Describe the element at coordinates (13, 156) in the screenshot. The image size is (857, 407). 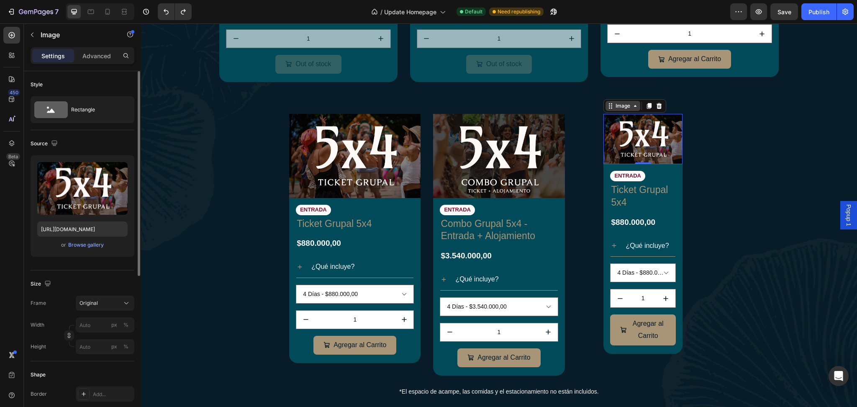
I see `div: Beta` at that location.